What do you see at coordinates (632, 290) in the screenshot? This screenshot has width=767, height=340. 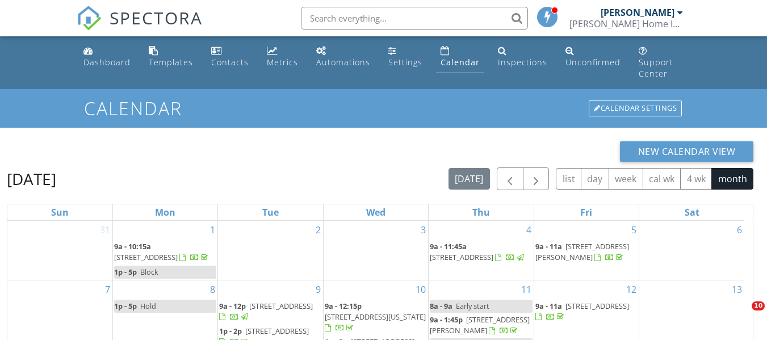 I see `a: Go to September 12, 2025` at bounding box center [632, 290].